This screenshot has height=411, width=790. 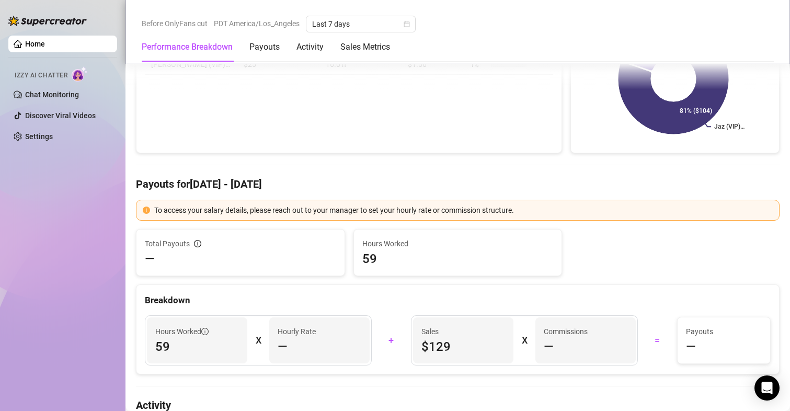 I want to click on span: Izzy AI Chatter, so click(x=41, y=75).